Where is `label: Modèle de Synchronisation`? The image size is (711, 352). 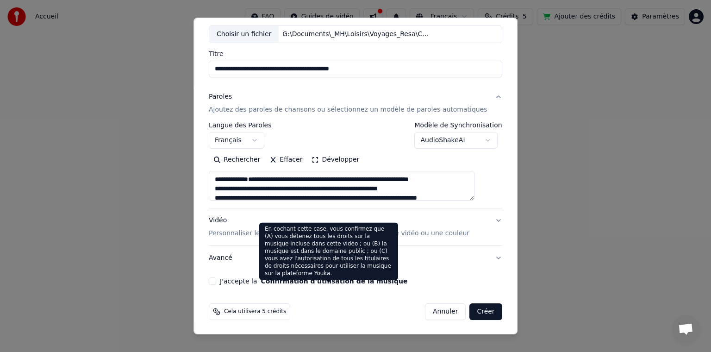
label: Modèle de Synchronisation is located at coordinates (458, 125).